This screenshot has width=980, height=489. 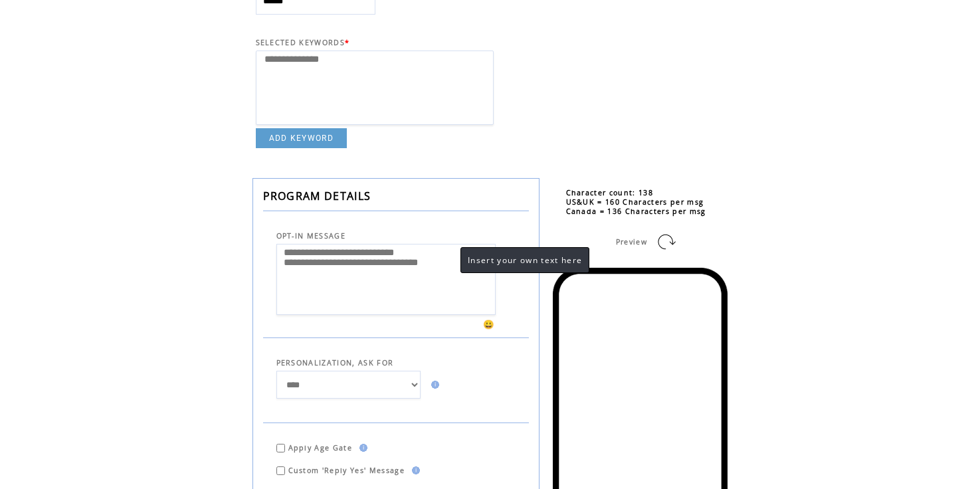 What do you see at coordinates (335, 363) in the screenshot?
I see `span: PERSONALIZATION, ASK FOR` at bounding box center [335, 363].